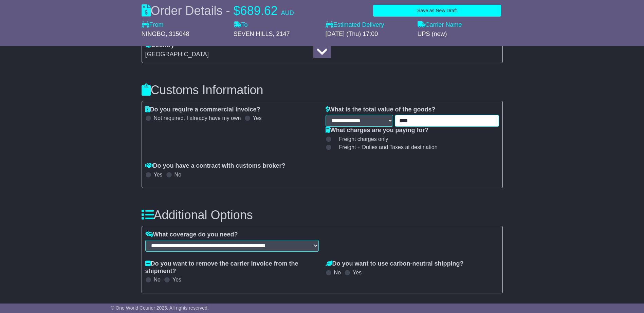  I want to click on button: Save as New Draft, so click(437, 11).